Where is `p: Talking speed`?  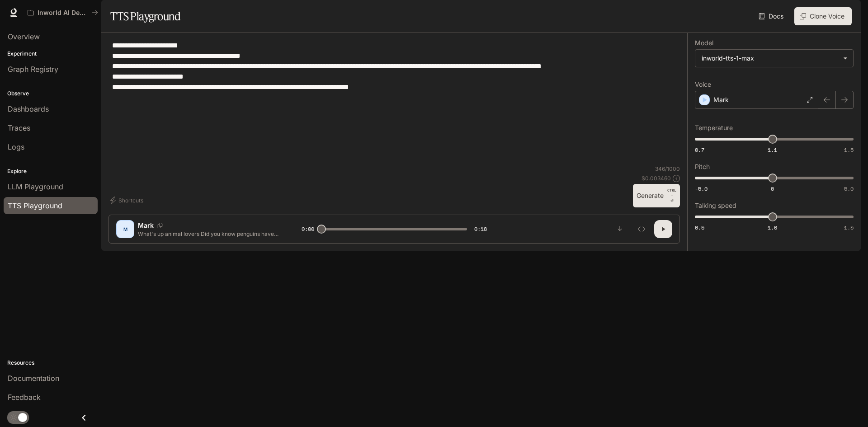
p: Talking speed is located at coordinates (716, 205).